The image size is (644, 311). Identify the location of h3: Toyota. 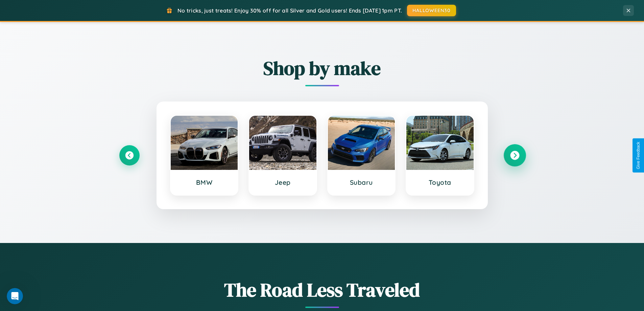
(440, 183).